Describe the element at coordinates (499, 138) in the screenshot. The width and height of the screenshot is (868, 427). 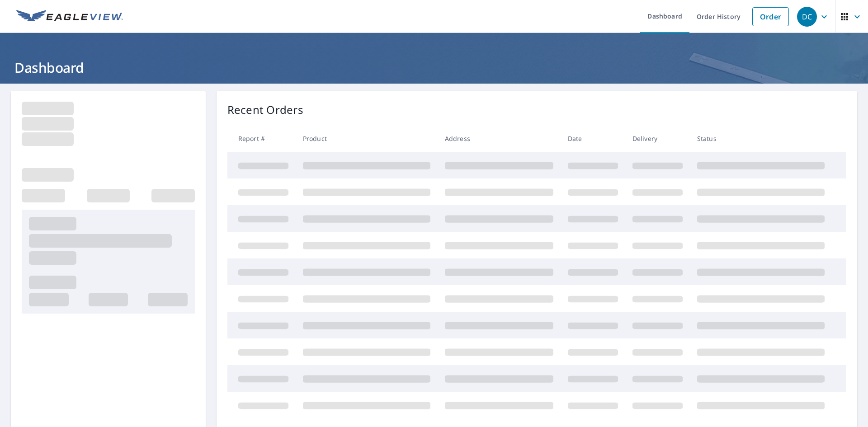
I see `th: Address` at that location.